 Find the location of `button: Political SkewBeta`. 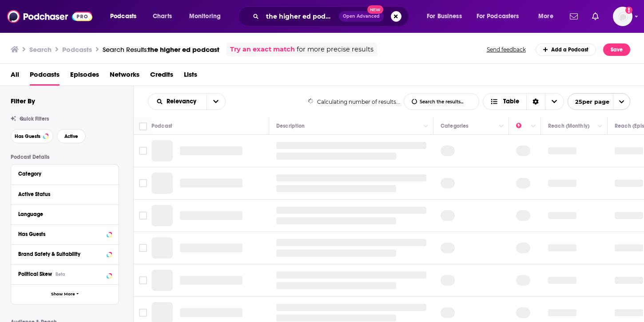

button: Political SkewBeta is located at coordinates (64, 274).